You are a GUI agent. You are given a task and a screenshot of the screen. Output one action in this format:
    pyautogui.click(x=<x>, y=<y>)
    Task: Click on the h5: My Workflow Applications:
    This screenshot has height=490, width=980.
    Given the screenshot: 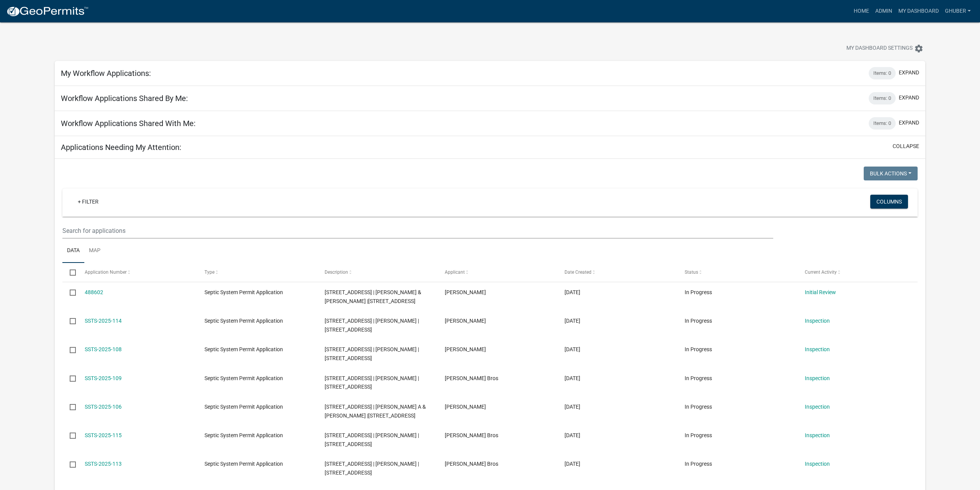 What is the action you would take?
    pyautogui.click(x=106, y=73)
    